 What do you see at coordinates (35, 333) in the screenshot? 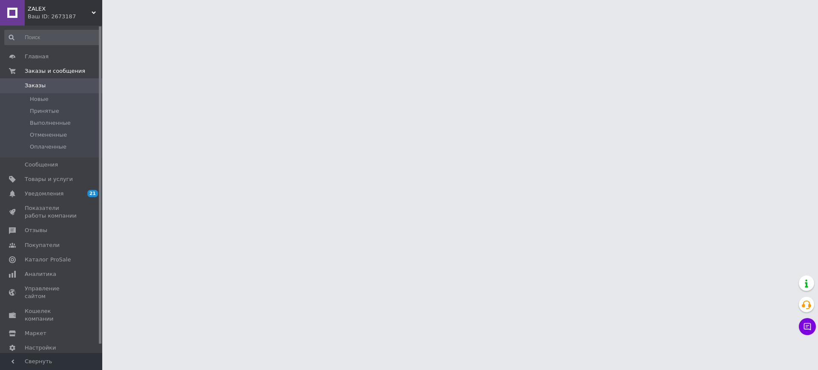
I see `span: Маркет` at bounding box center [35, 333].